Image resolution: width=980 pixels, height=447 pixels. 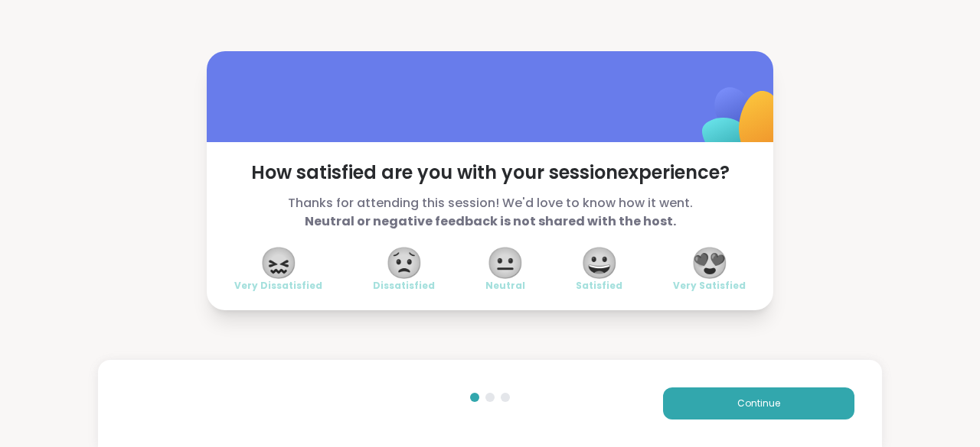 I want to click on span: How satisfied are you with your session experience?, so click(x=490, y=173).